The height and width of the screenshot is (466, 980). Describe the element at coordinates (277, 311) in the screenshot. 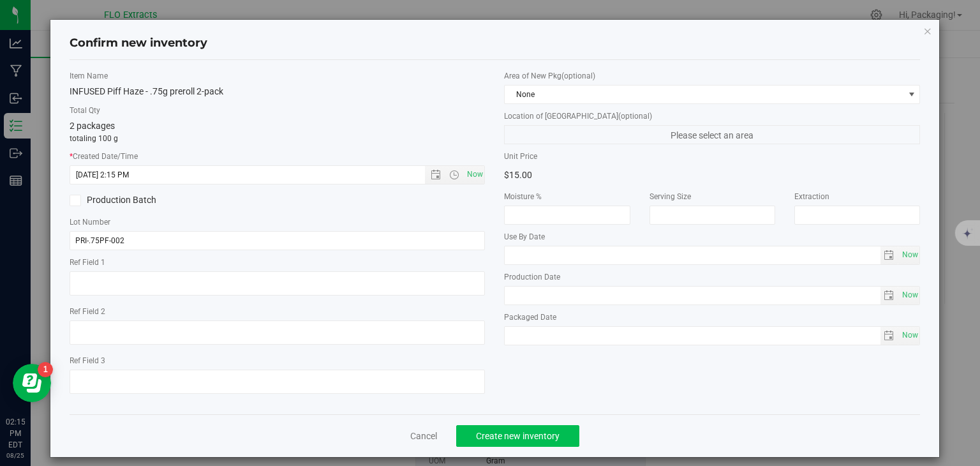

I see `label: Ref Field 2` at that location.